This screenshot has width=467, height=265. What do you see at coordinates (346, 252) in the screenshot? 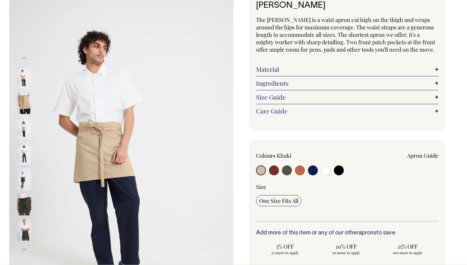
I see `span: 50 more to apply` at bounding box center [346, 252].